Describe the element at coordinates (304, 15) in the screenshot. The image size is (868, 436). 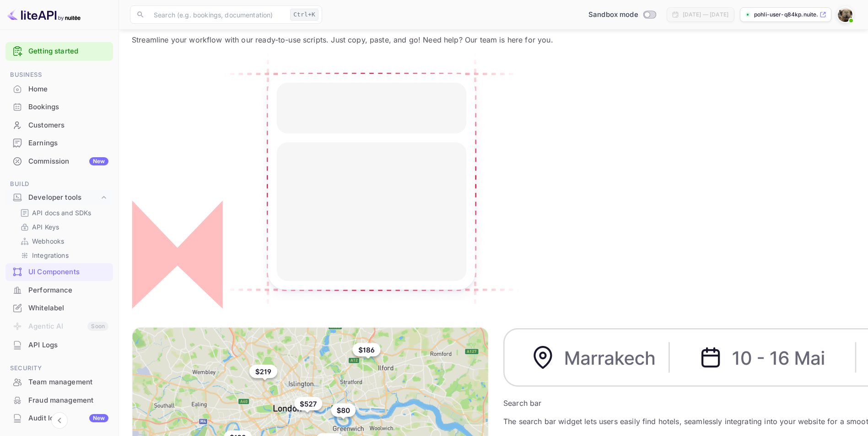
I see `div: Ctrl+K` at that location.